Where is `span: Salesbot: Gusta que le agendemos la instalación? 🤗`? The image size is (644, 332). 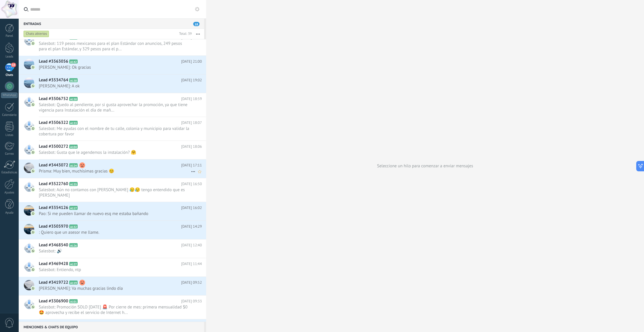
span: Salesbot: Gusta que le agendemos la instalación? 🤗 is located at coordinates (115, 152).